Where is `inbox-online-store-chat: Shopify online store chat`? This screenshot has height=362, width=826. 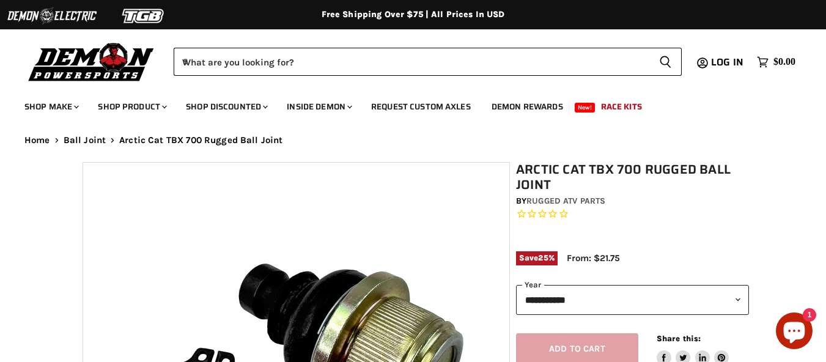
inbox-online-store-chat: Shopify online store chat is located at coordinates (794, 332).